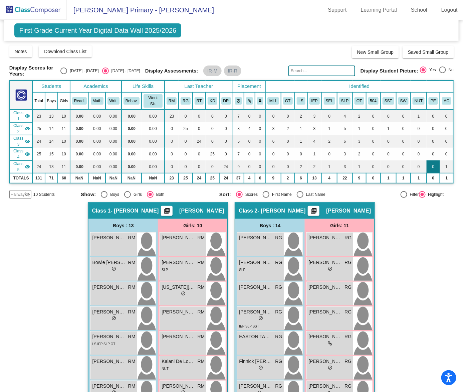 Image resolution: width=463 pixels, height=392 pixels. What do you see at coordinates (51, 101) in the screenshot?
I see `th: Boys` at bounding box center [51, 101].